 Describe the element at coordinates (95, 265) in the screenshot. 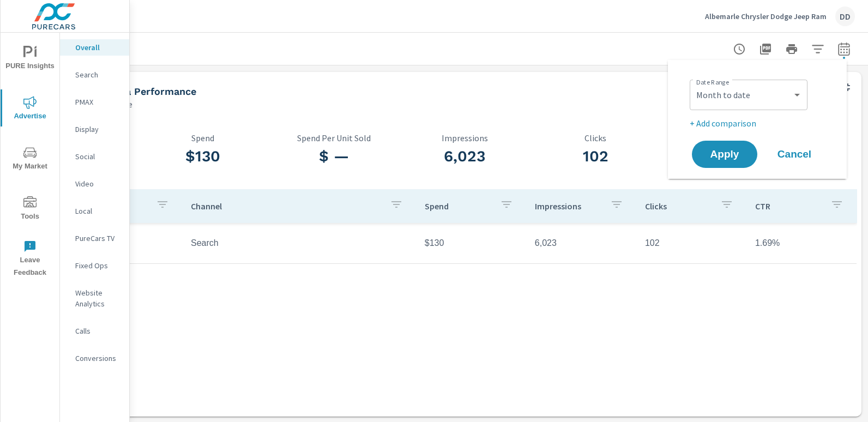

I see `div: Fixed Ops` at that location.